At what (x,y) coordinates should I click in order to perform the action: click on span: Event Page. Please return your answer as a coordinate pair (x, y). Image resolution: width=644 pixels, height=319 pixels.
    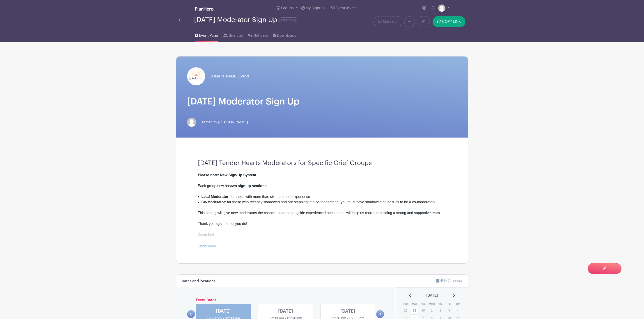
    Looking at the image, I should click on (209, 36).